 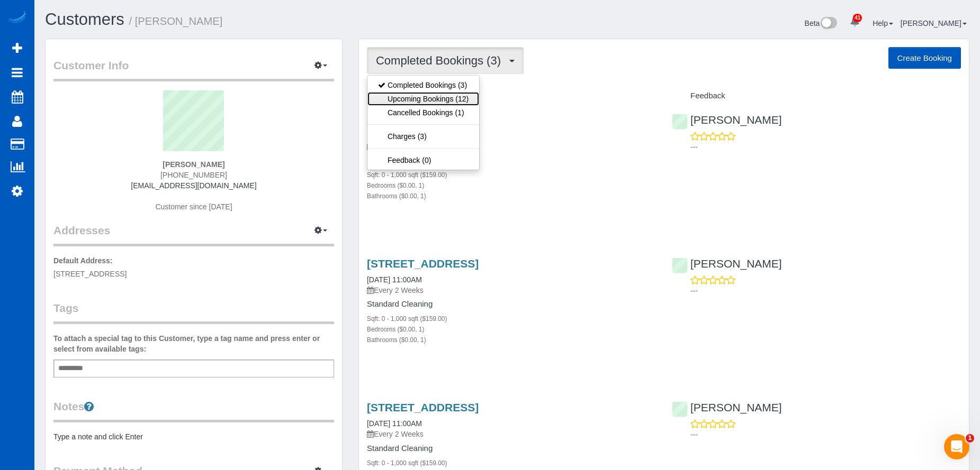 What do you see at coordinates (857, 18) in the screenshot?
I see `span: 41` at bounding box center [857, 18].